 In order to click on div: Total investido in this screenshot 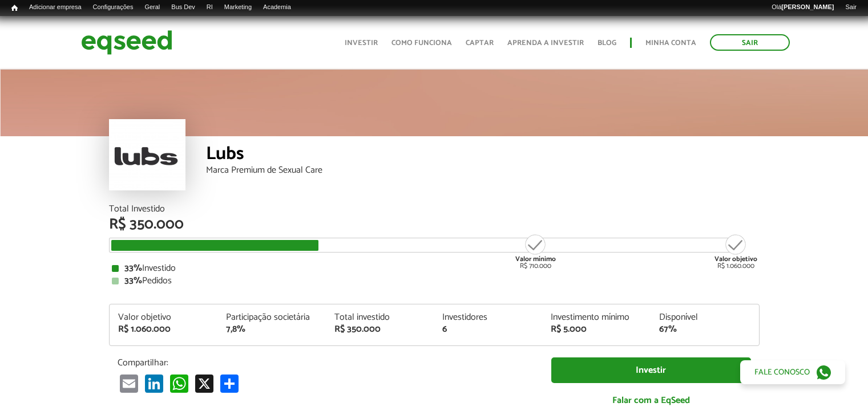, I will do `click(380, 317)`.